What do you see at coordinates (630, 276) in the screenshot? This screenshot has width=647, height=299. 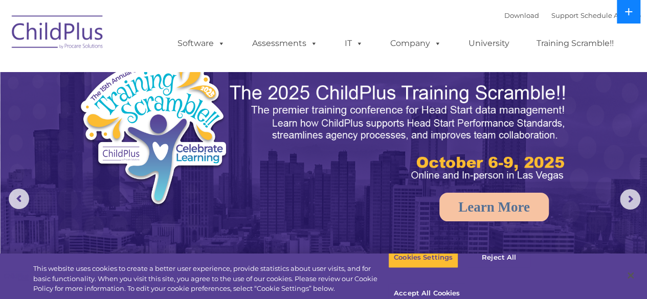 I see `button: Close` at bounding box center [630, 276].